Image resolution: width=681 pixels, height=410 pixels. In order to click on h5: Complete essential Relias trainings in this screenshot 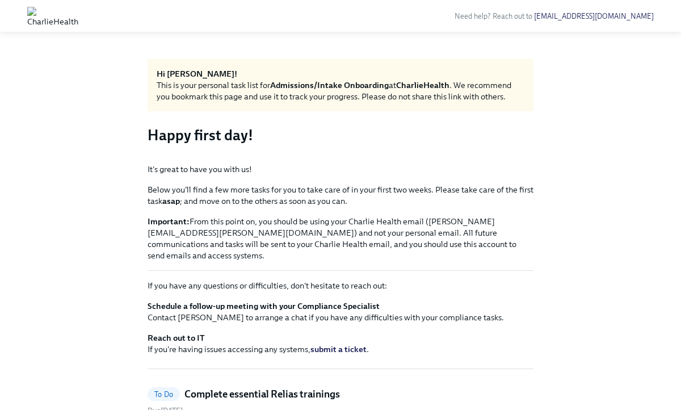, I will do `click(262, 394)`.